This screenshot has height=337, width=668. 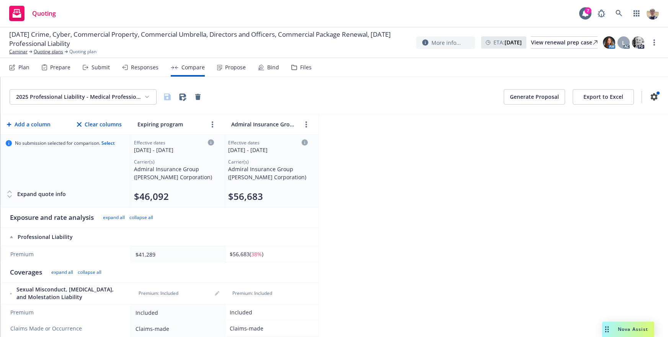 I want to click on div: Click to edit column carrier quote details, so click(x=268, y=147).